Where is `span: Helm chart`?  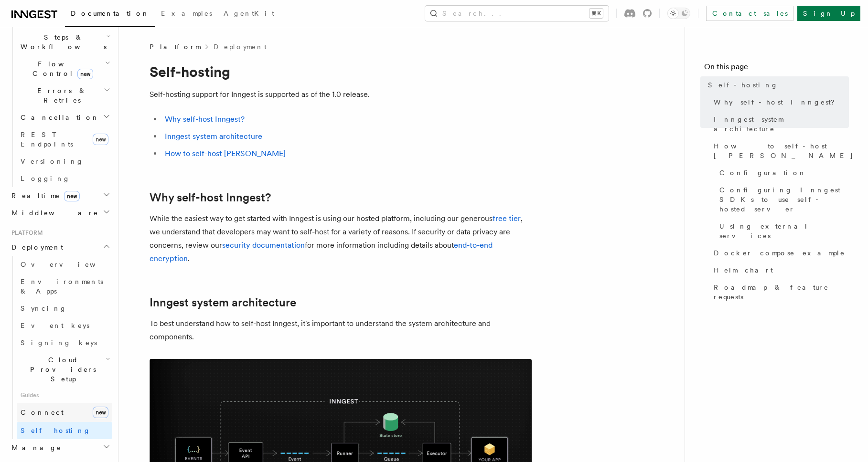 span: Helm chart is located at coordinates (743, 270).